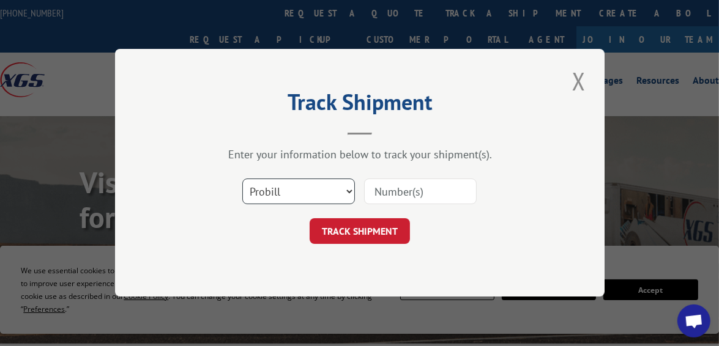 This screenshot has width=719, height=346. What do you see at coordinates (360, 232) in the screenshot?
I see `button: TRACK SHIPMENT` at bounding box center [360, 232].